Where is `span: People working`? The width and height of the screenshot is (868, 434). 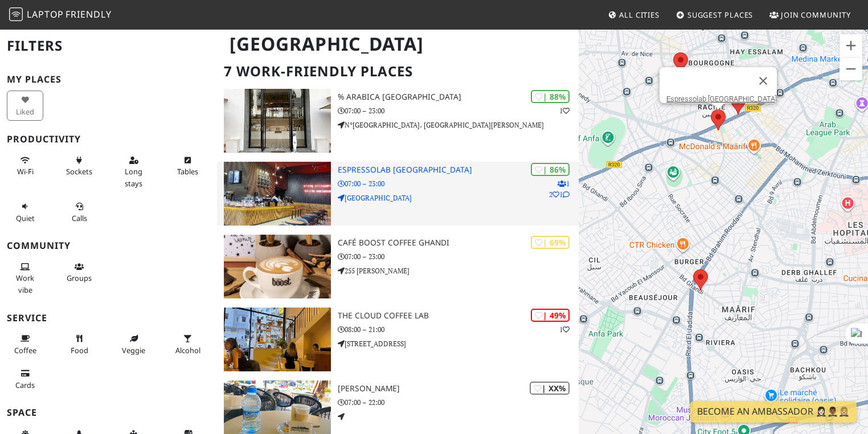 span: People working is located at coordinates (25, 284).